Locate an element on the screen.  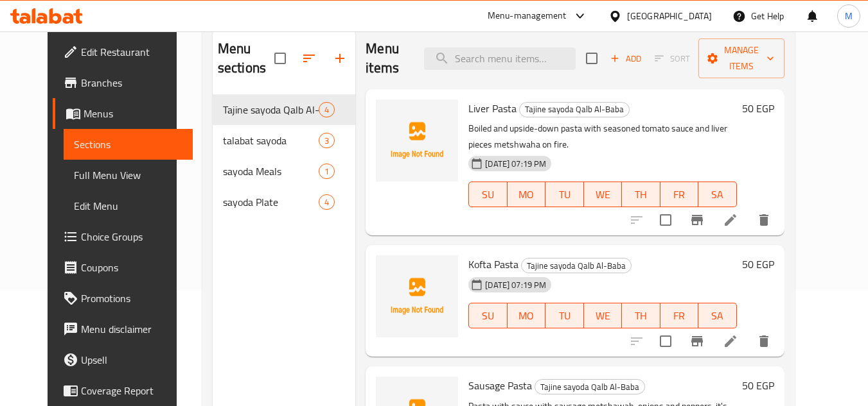
a: Upsell is located at coordinates (123, 360).